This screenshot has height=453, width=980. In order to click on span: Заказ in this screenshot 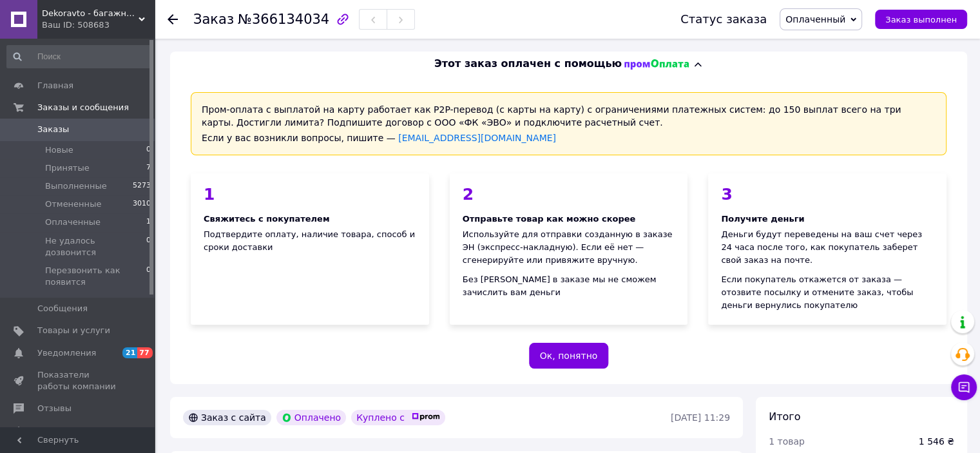, I will do `click(213, 19)`.